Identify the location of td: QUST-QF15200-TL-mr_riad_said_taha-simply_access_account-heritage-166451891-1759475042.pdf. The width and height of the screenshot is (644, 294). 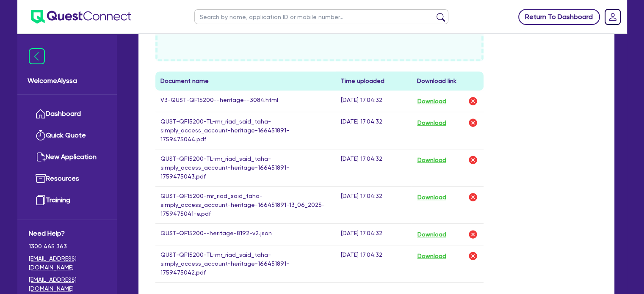
(245, 264).